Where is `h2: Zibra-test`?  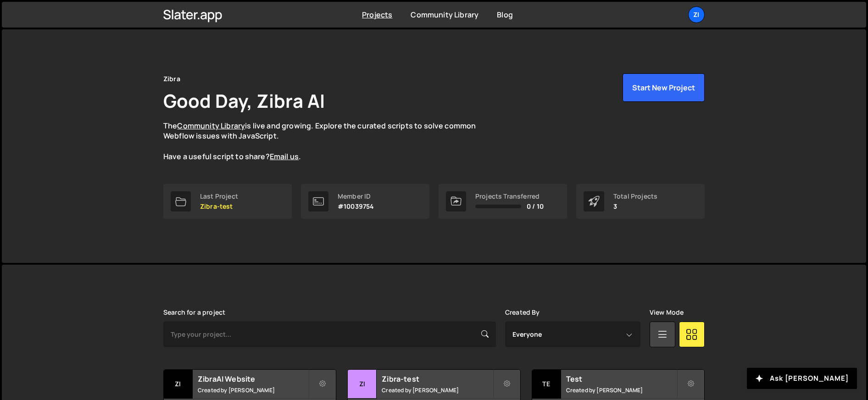
h2: Zibra-test is located at coordinates (437, 379).